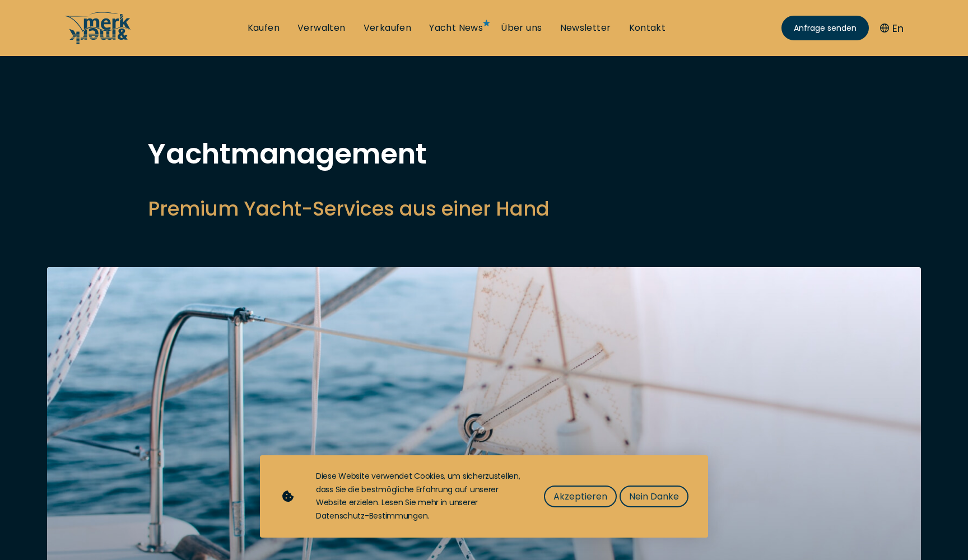 Image resolution: width=968 pixels, height=560 pixels. Describe the element at coordinates (825, 28) in the screenshot. I see `a: Anfrage senden` at that location.